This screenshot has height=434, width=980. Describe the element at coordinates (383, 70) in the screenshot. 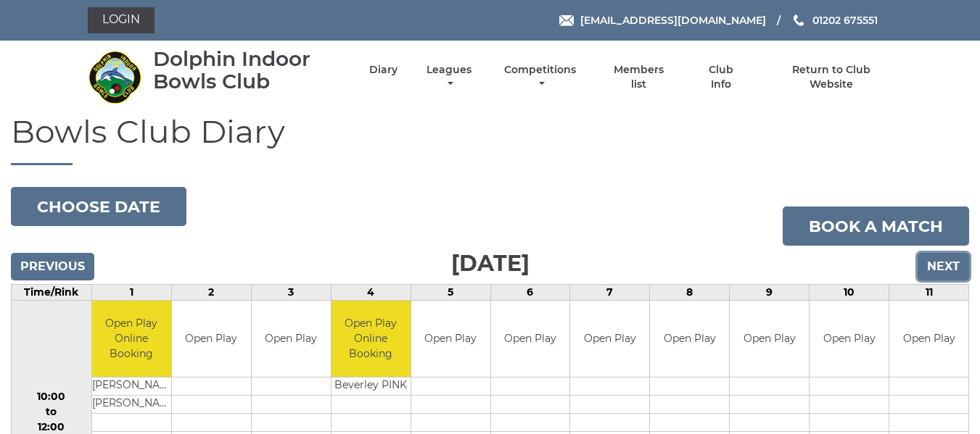

I see `a: Diary` at that location.